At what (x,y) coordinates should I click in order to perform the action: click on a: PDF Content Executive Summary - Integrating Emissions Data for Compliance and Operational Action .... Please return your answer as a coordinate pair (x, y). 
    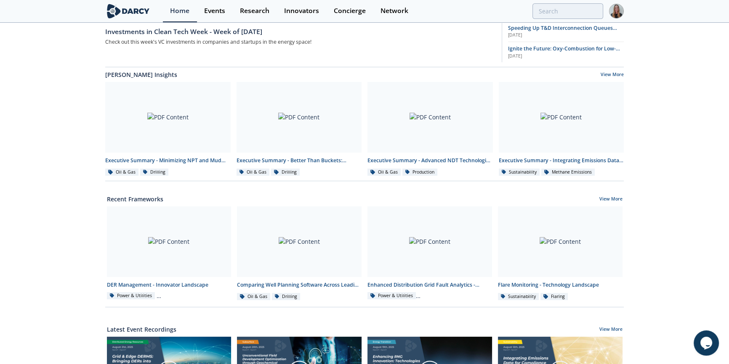
    Looking at the image, I should click on (561, 129).